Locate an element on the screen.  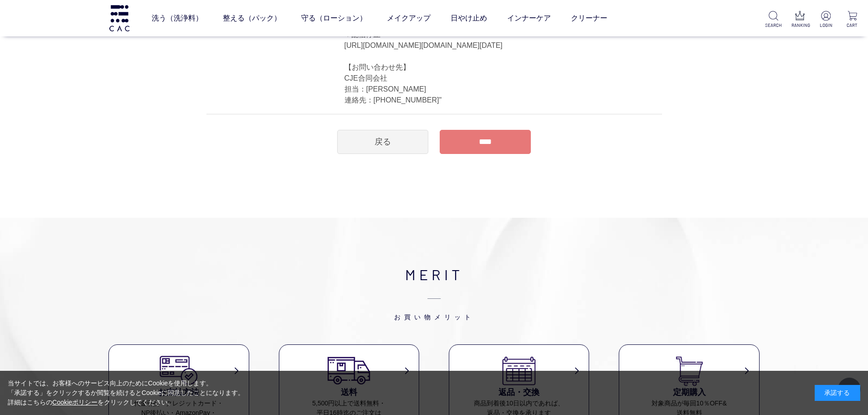
p: RANKING is located at coordinates (799, 25).